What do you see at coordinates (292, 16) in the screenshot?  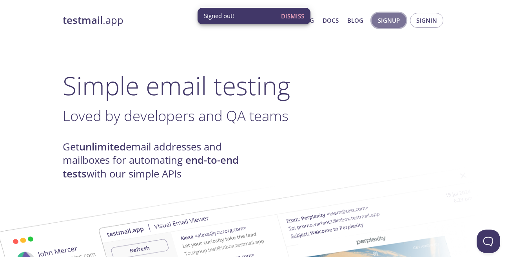 I see `button: Dismiss` at bounding box center [292, 16].